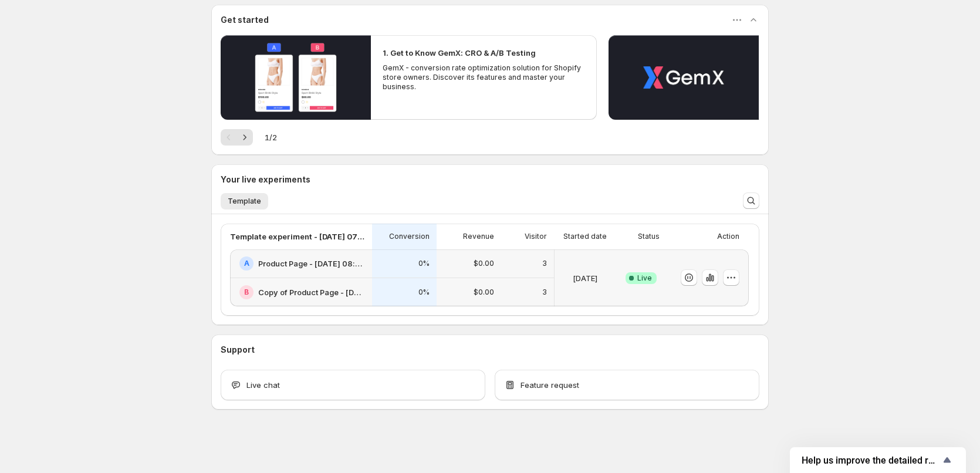 This screenshot has width=980, height=473. What do you see at coordinates (247, 292) in the screenshot?
I see `h2: B` at bounding box center [247, 292].